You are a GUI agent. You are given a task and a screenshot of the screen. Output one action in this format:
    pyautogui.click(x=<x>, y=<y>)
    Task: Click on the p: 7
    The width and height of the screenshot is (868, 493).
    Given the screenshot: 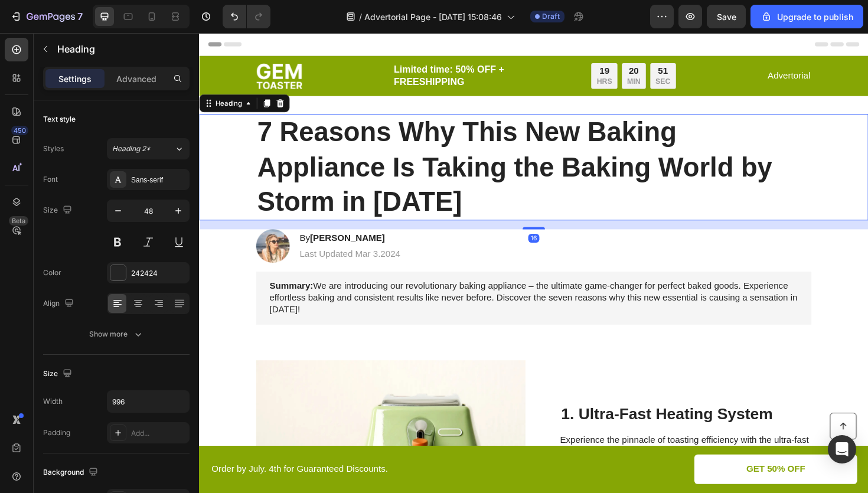 What is the action you would take?
    pyautogui.click(x=79, y=16)
    